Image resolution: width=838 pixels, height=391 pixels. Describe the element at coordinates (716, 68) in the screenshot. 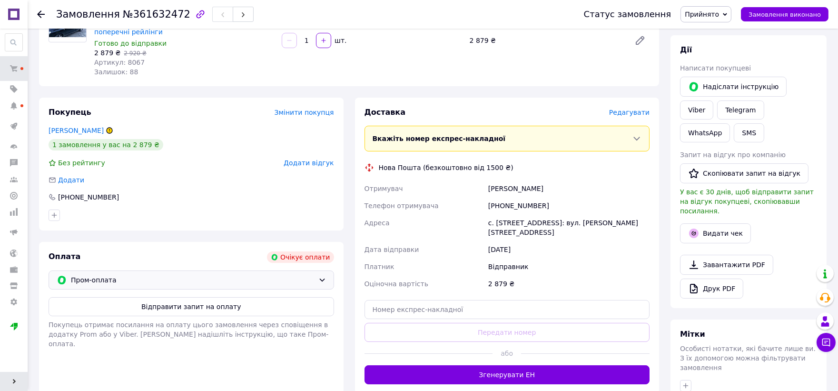

I see `span: Написати покупцеві` at that location.